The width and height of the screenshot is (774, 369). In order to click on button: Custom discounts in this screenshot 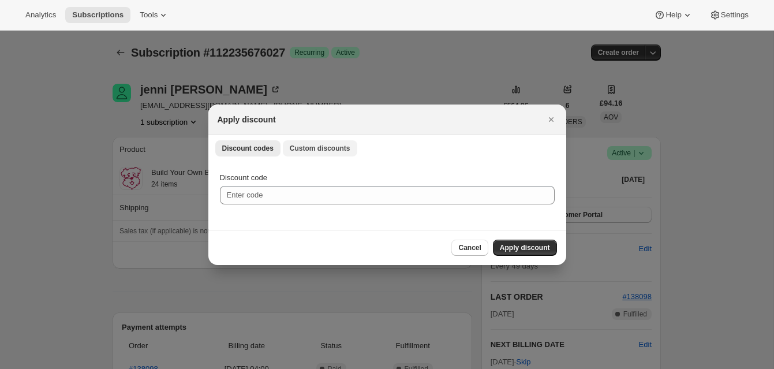, I will do `click(320, 148)`.